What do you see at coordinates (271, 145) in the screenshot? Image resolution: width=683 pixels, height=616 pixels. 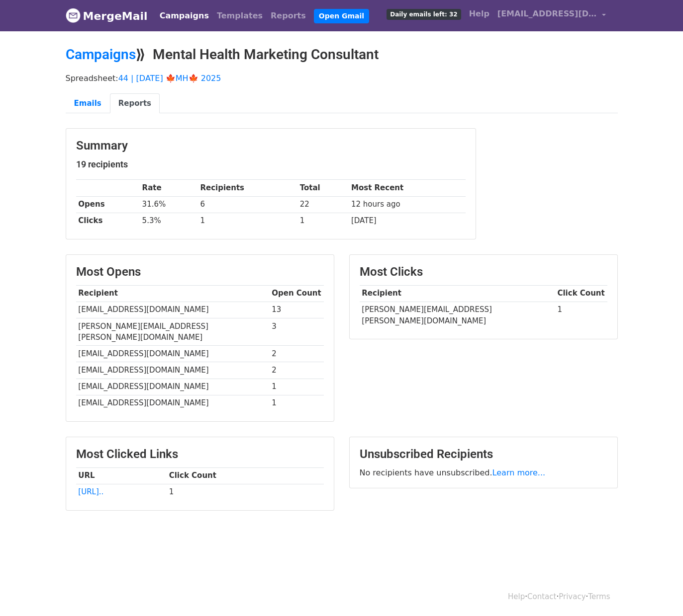 I see `h3: Summary` at bounding box center [271, 145].